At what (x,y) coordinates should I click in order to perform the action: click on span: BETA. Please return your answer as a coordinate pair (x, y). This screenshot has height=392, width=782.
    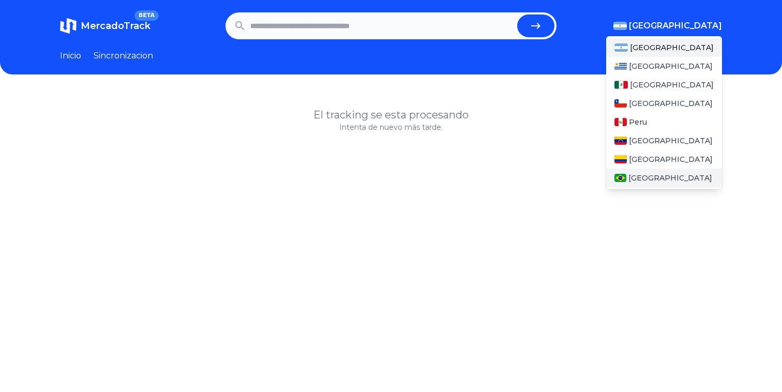
    Looking at the image, I should click on (146, 16).